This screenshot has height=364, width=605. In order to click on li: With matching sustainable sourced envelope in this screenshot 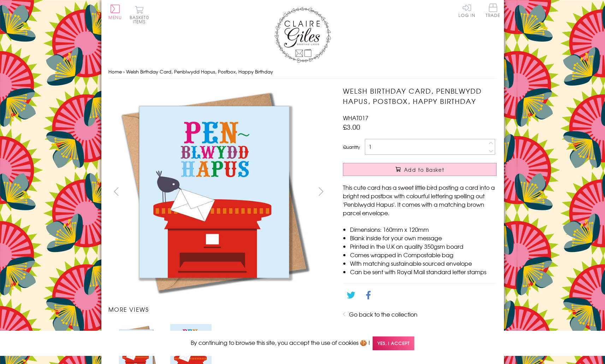, I will do `click(423, 263)`.